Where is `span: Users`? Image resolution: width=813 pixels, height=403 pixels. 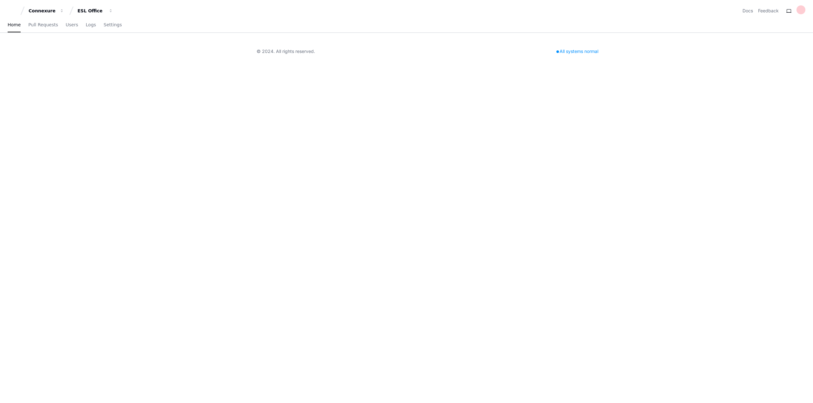 span: Users is located at coordinates (72, 25).